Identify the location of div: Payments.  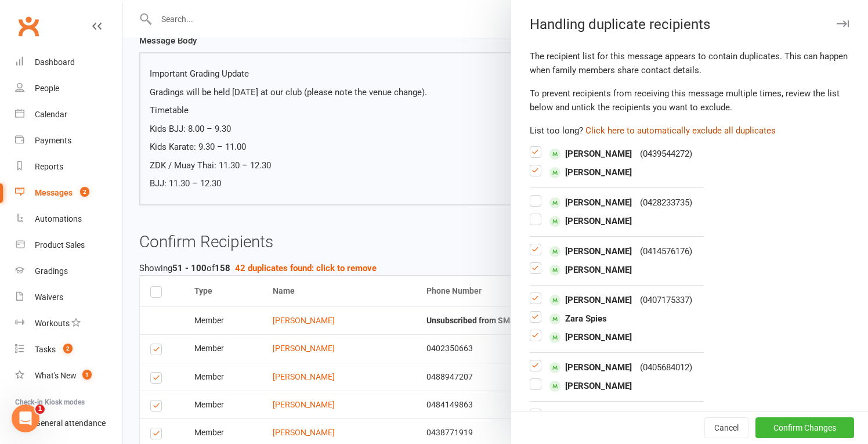
(53, 141).